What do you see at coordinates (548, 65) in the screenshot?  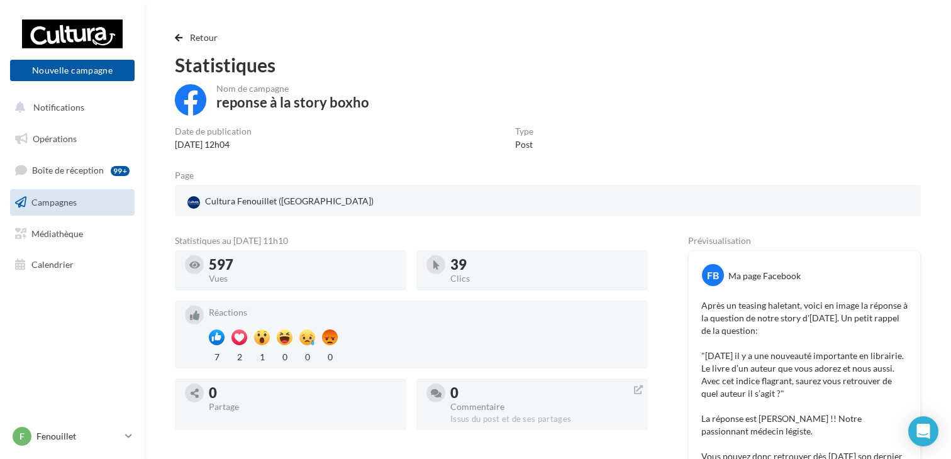 I see `div: Statistiques` at bounding box center [548, 65].